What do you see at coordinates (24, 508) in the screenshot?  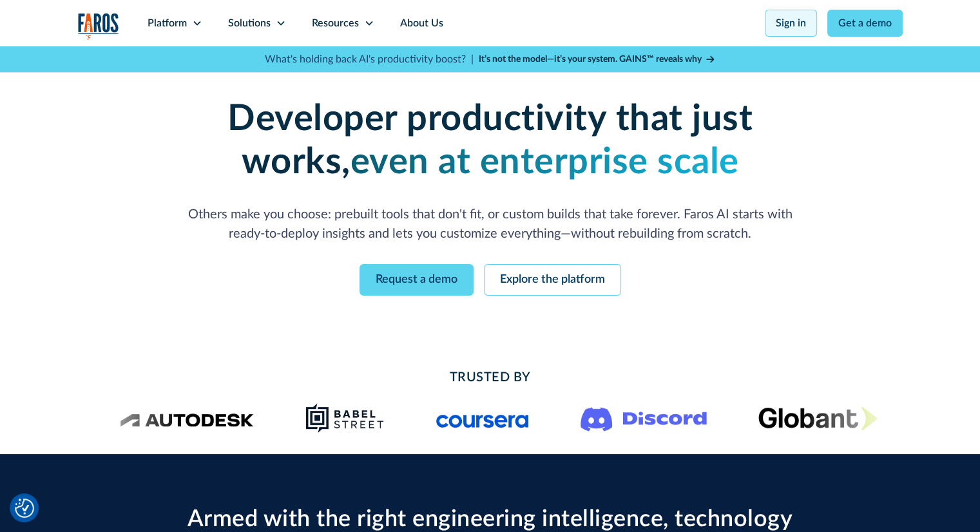 I see `img: Revisit consent button` at bounding box center [24, 508].